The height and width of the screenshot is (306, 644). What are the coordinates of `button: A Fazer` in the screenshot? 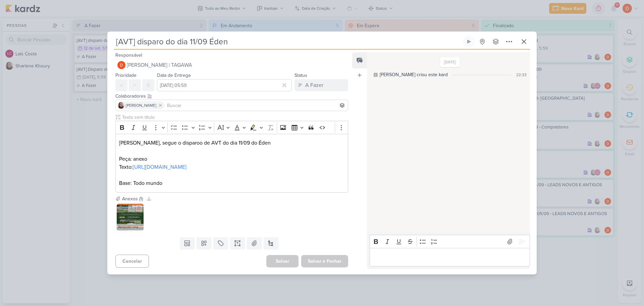 It's located at (322, 85).